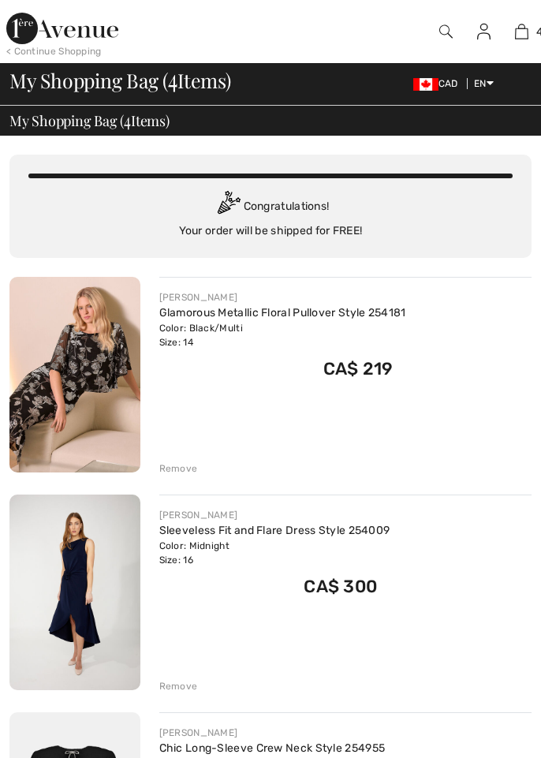 The width and height of the screenshot is (541, 758). What do you see at coordinates (62, 28) in the screenshot?
I see `img: 1ère Avenue` at bounding box center [62, 28].